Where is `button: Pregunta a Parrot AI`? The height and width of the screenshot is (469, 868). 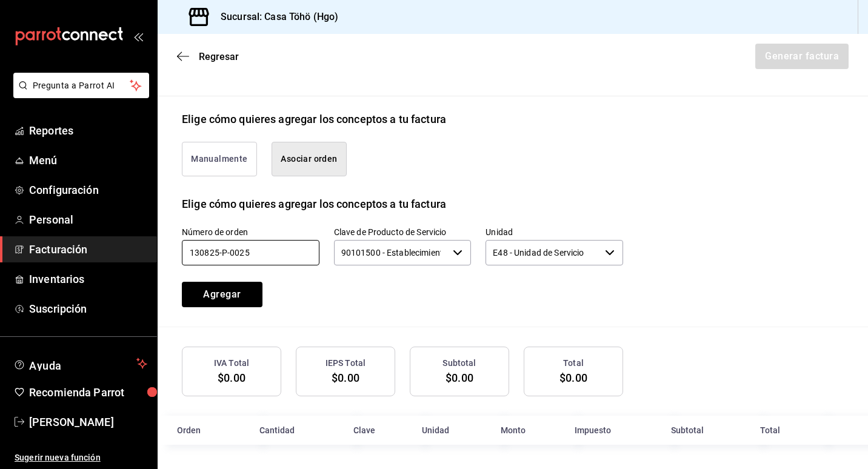
button: Pregunta a Parrot AI is located at coordinates (81, 85).